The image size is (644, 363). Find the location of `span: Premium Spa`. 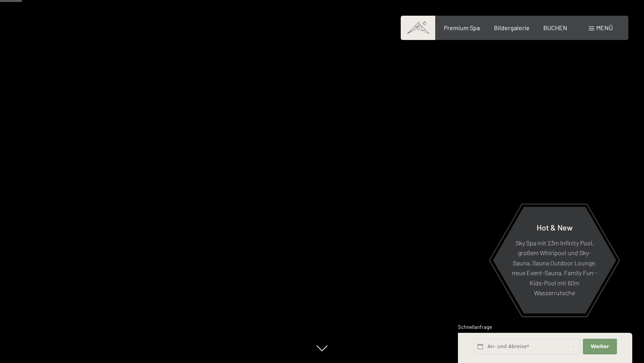

span: Premium Spa is located at coordinates (462, 28).